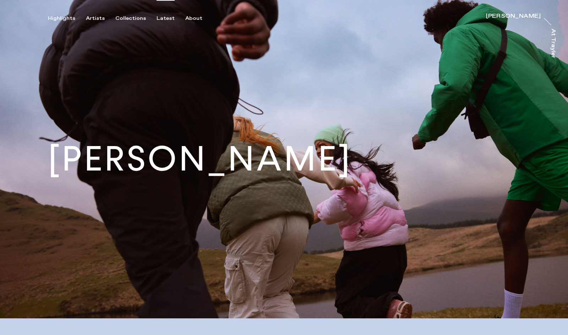 The height and width of the screenshot is (335, 568). Describe the element at coordinates (67, 18) in the screenshot. I see `button: Highlights` at that location.